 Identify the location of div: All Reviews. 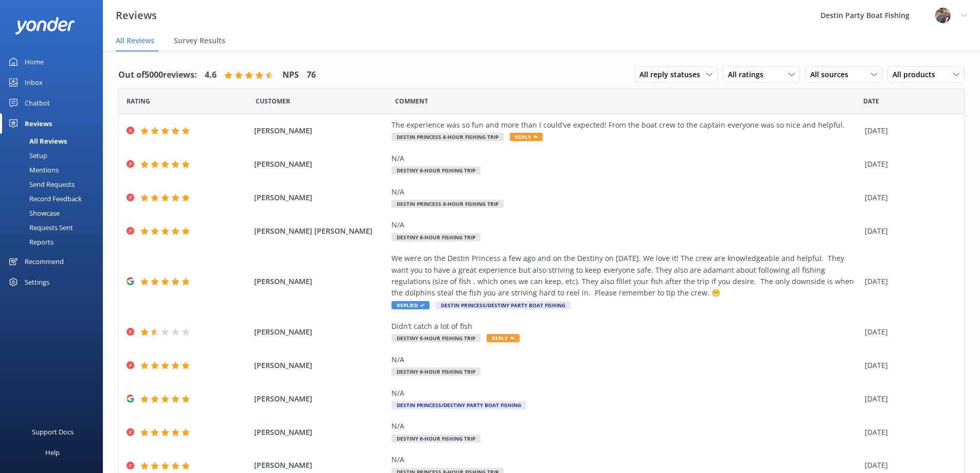
(36, 141).